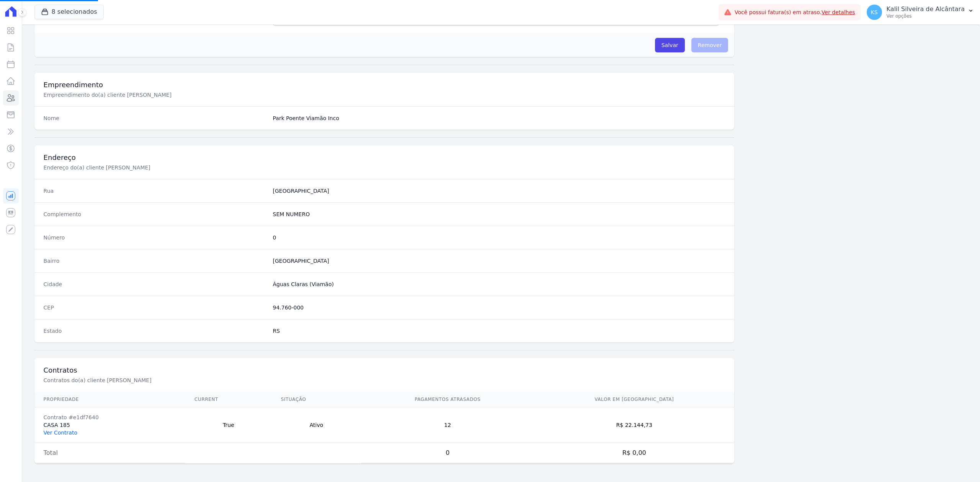 This screenshot has width=980, height=482. Describe the element at coordinates (69, 12) in the screenshot. I see `button: 8 selecionados` at that location.